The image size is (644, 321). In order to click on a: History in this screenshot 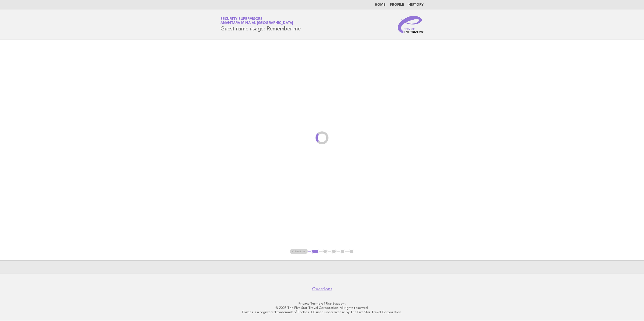, I will do `click(416, 5)`.